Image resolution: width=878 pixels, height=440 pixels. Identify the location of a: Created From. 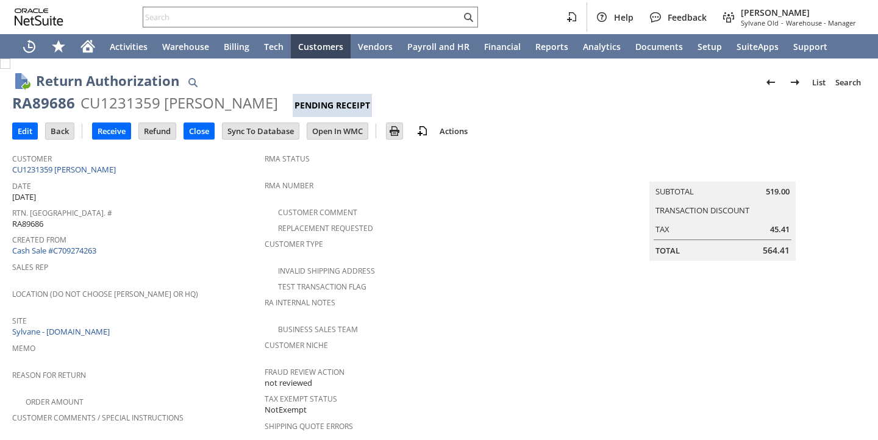
(39, 240).